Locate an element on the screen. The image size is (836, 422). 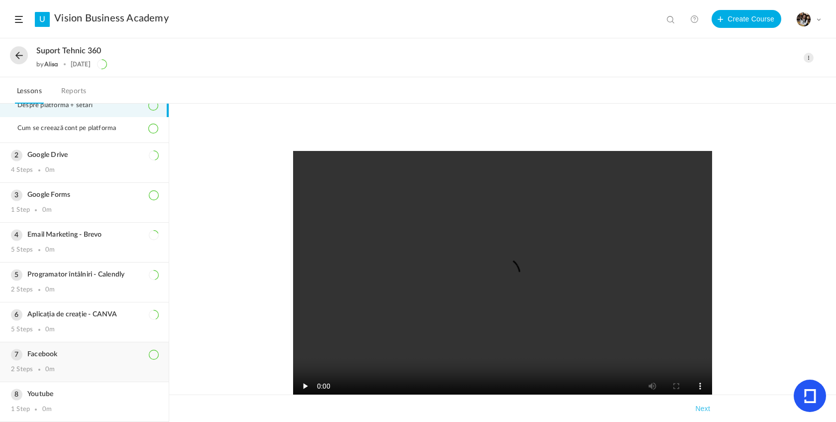
a: Reports is located at coordinates (74, 94).